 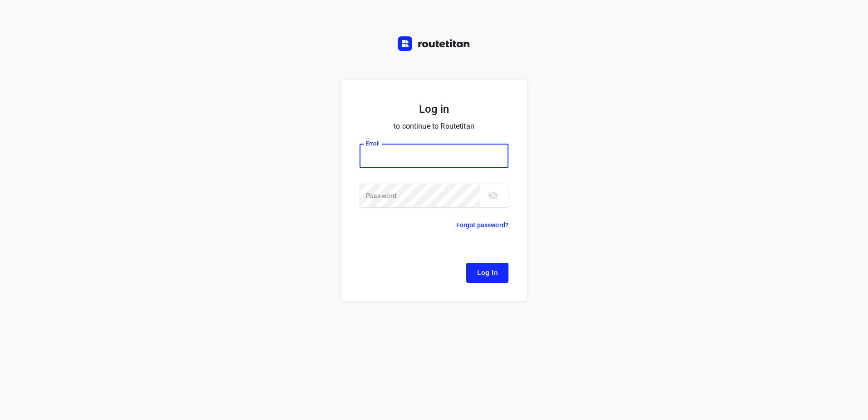 What do you see at coordinates (482, 225) in the screenshot?
I see `p: Forgot password?` at bounding box center [482, 225].